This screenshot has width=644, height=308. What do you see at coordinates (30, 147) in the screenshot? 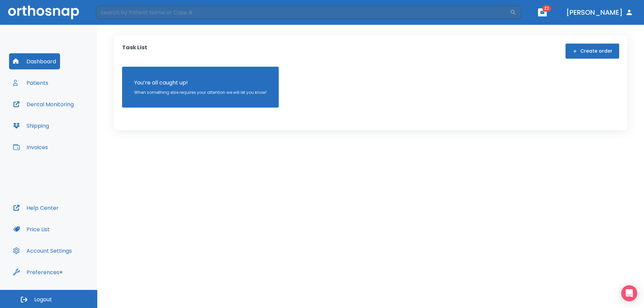
I see `button: Invoices` at bounding box center [30, 147].